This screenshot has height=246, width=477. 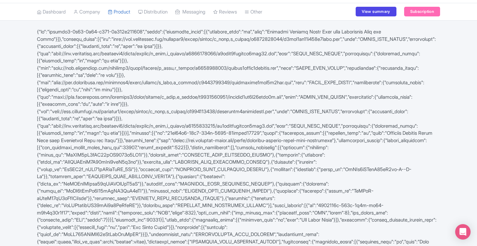 I want to click on a: Subscription, so click(x=422, y=12).